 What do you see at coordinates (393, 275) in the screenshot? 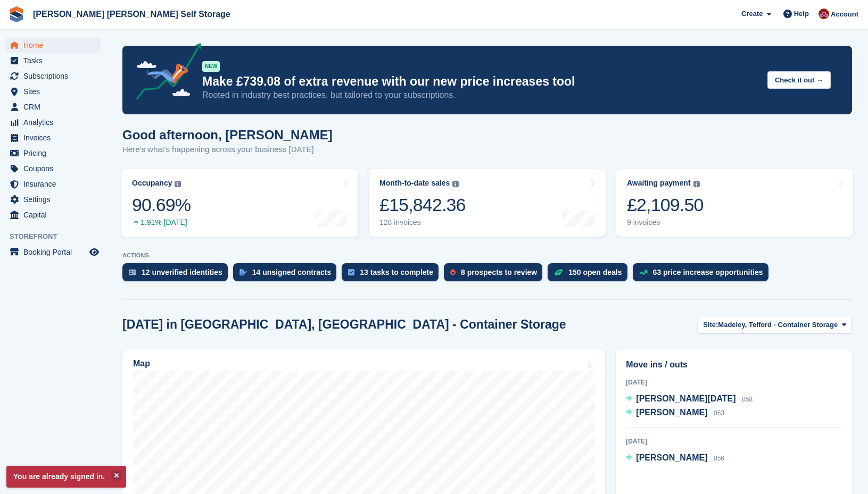
I see `a: 13 tasks to complete` at bounding box center [393, 275].